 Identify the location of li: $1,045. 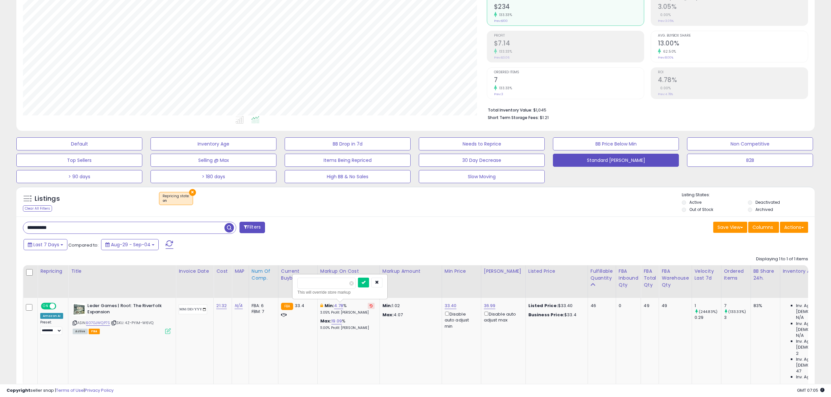
(645, 110).